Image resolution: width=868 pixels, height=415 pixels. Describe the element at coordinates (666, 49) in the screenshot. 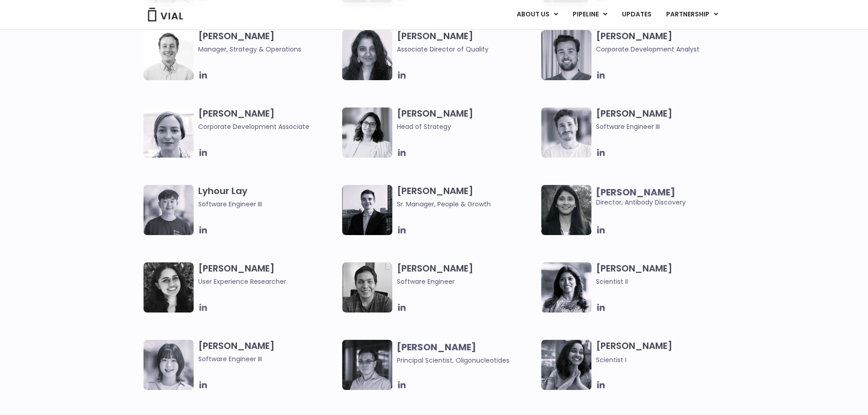

I see `span: Corporate Development Analyst` at that location.